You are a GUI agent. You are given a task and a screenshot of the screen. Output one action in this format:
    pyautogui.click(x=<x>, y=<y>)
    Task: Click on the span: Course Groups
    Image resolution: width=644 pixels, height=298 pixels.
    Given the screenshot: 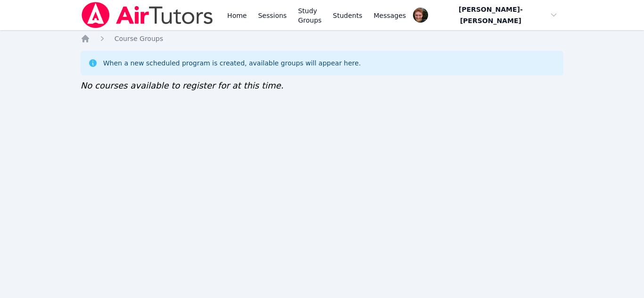 What is the action you would take?
    pyautogui.click(x=139, y=39)
    